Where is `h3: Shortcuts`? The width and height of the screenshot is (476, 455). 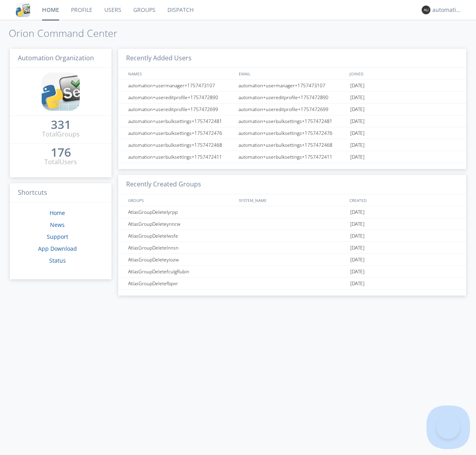
h3: Shortcuts is located at coordinates (60, 193).